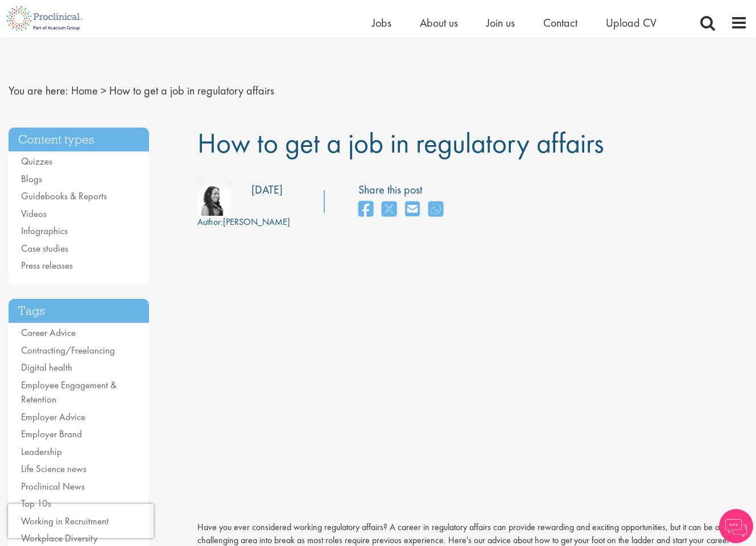 This screenshot has height=546, width=756. Describe the element at coordinates (78, 139) in the screenshot. I see `h3: Content types` at that location.